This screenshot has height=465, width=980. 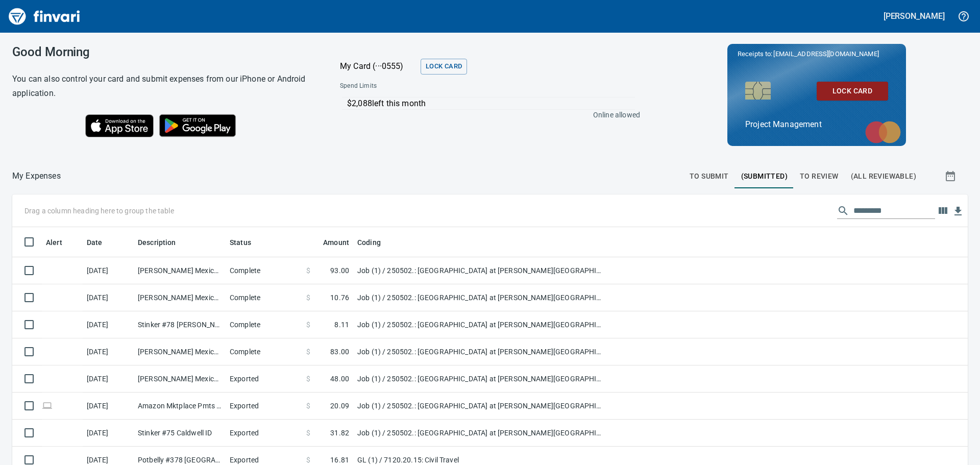 What do you see at coordinates (339, 270) in the screenshot?
I see `span: 93.00` at bounding box center [339, 270].